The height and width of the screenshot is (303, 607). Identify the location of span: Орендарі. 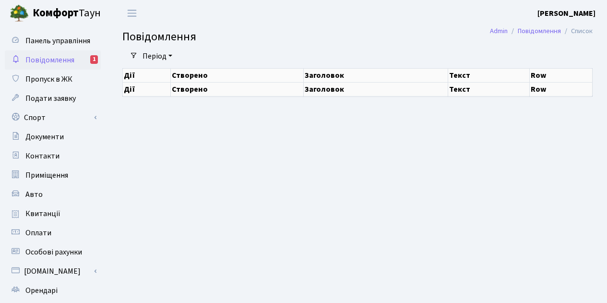
(41, 290).